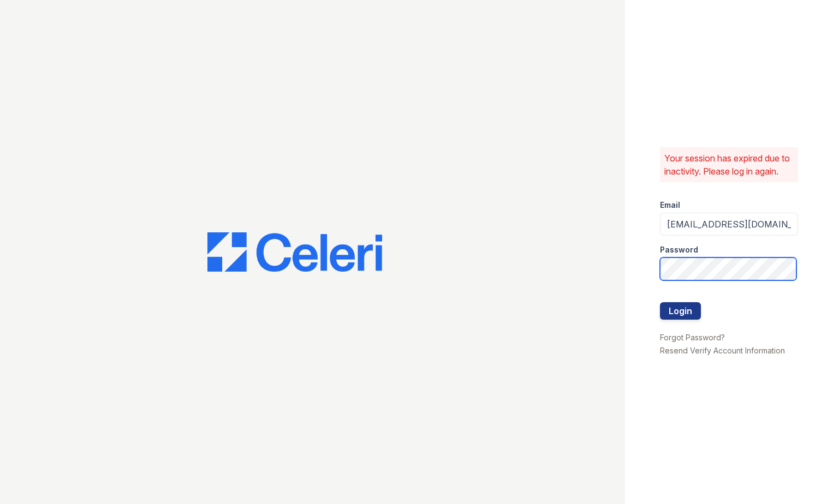  I want to click on label: Email, so click(669, 205).